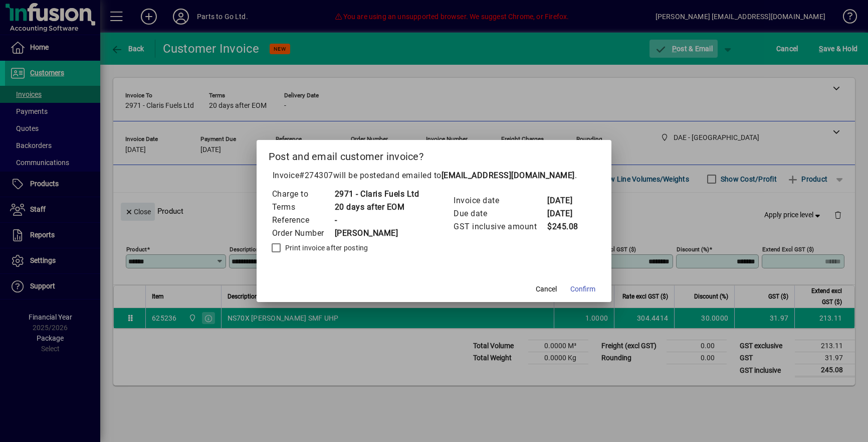  What do you see at coordinates (546, 289) in the screenshot?
I see `span: Cancel` at bounding box center [546, 289].